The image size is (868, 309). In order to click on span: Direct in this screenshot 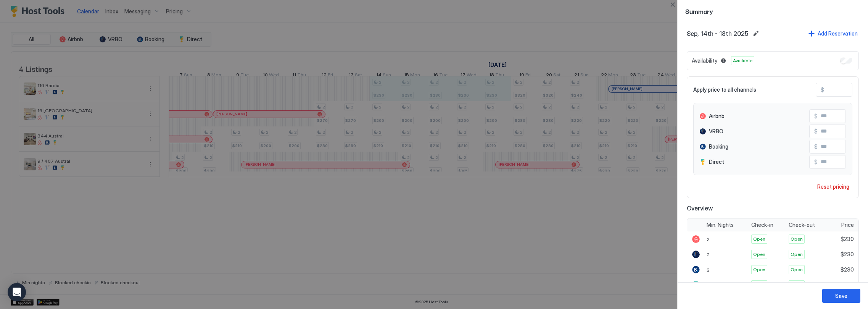, I will do `click(716, 162)`.